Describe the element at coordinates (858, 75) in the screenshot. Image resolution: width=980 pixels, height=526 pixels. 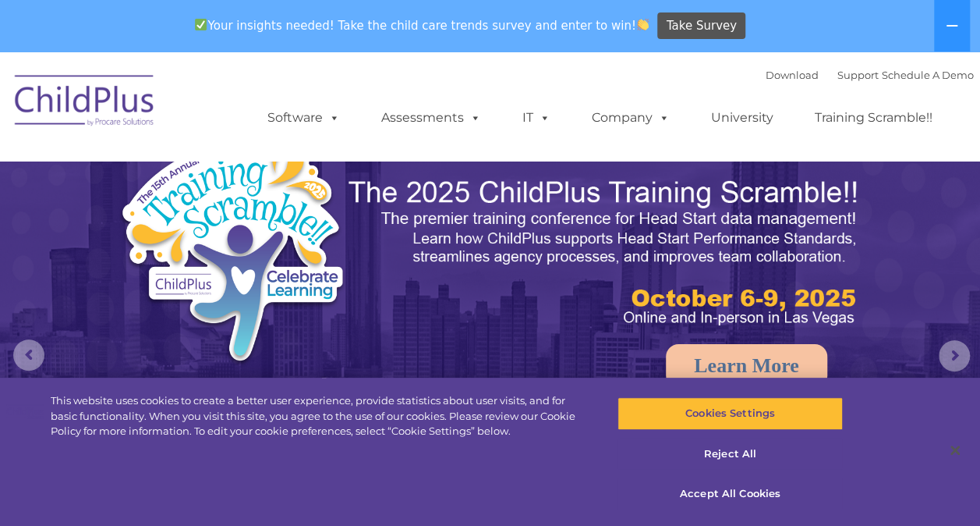
I see `a: Support` at that location.